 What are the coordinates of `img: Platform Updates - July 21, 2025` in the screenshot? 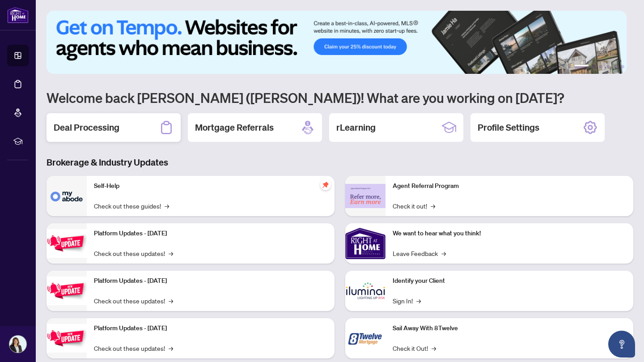 It's located at (67, 243).